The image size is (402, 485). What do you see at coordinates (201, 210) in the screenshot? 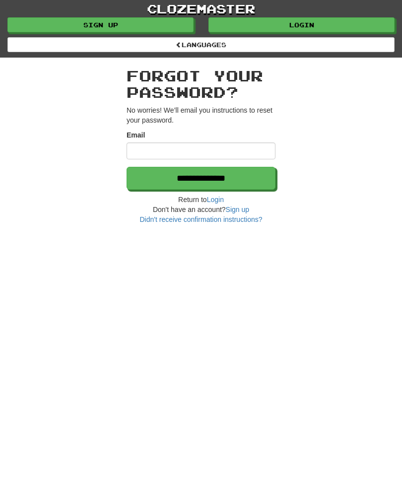
I see `div: Return to Don't have an account?` at bounding box center [201, 210].